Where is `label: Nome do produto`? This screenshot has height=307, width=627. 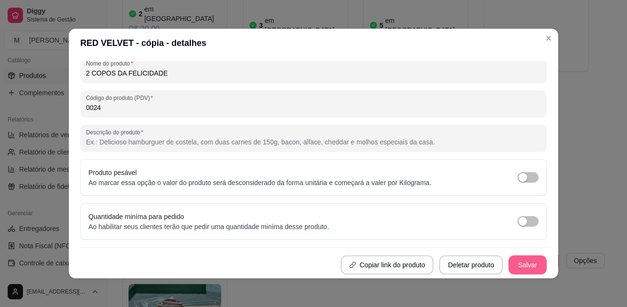
label: Nome do produto is located at coordinates (111, 63).